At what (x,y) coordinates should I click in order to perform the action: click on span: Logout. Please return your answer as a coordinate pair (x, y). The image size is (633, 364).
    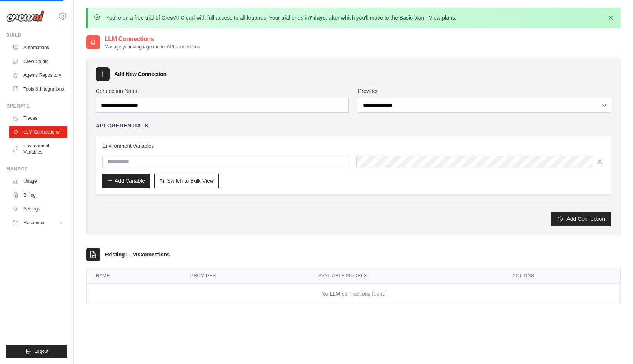
    Looking at the image, I should click on (41, 352).